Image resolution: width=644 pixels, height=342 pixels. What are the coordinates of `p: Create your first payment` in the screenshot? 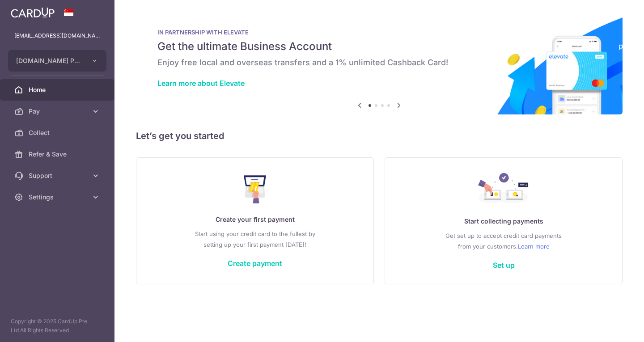 It's located at (255, 220).